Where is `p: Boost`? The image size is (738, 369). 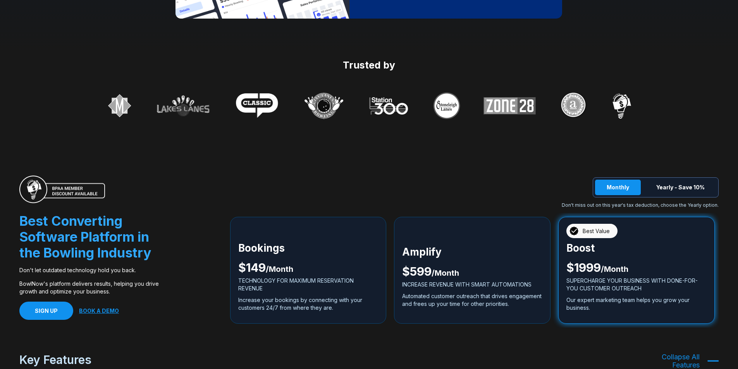
p: Boost is located at coordinates (637, 248).